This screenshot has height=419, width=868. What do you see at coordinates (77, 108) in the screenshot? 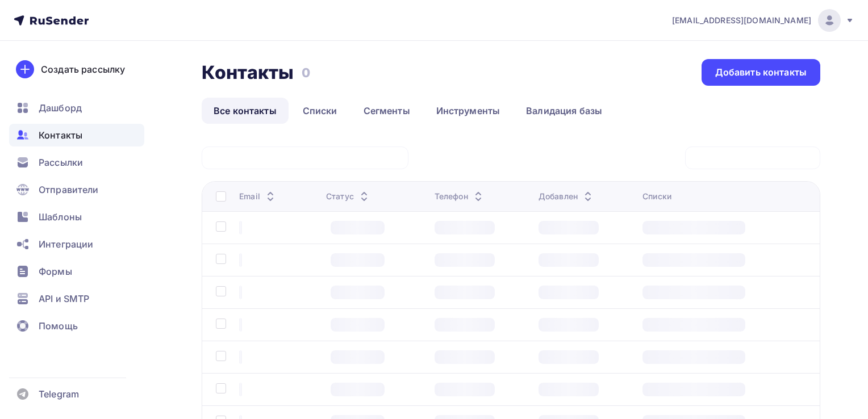
I see `a: Дашборд` at bounding box center [77, 108].